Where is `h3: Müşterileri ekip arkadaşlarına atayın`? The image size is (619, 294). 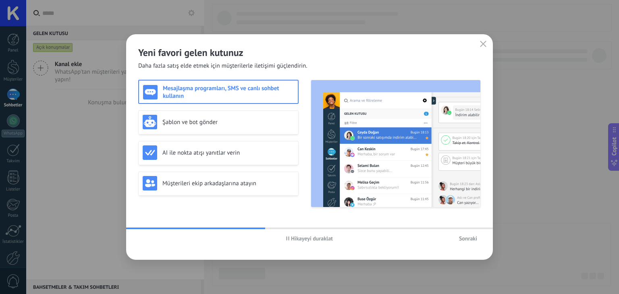 h3: Müşterileri ekip arkadaşlarına atayın is located at coordinates (228, 183).